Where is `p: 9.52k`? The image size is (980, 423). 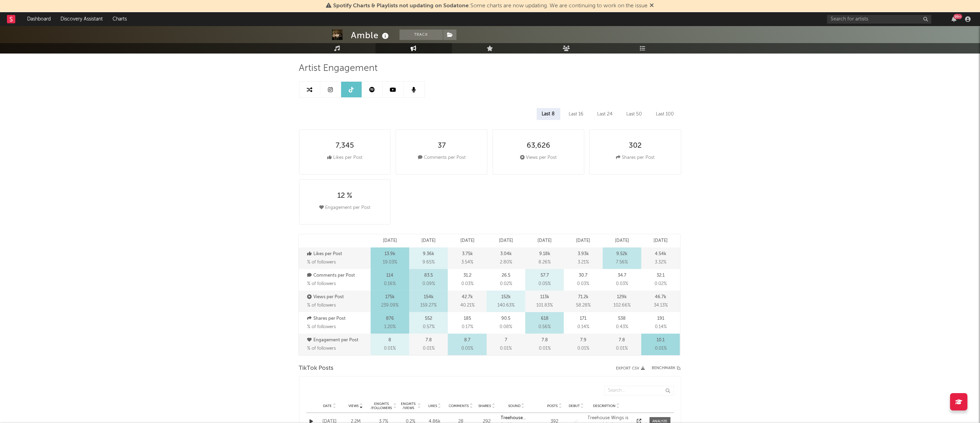 p: 9.52k is located at coordinates (621, 254).